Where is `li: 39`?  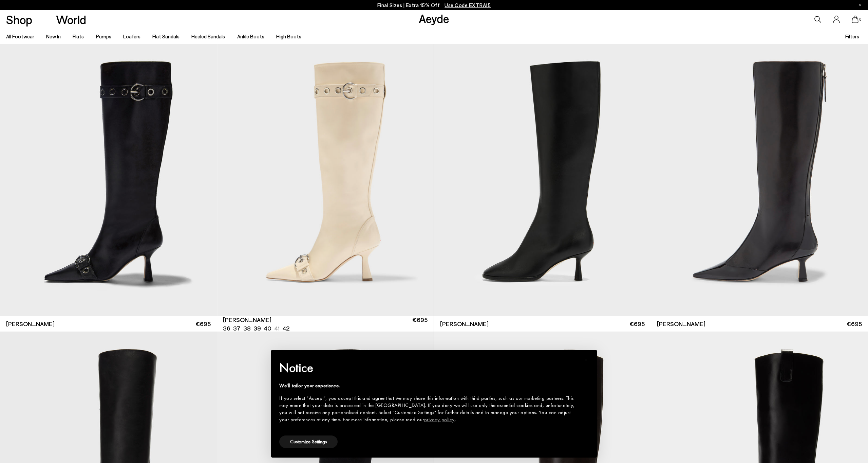
li: 39 is located at coordinates (257, 328).